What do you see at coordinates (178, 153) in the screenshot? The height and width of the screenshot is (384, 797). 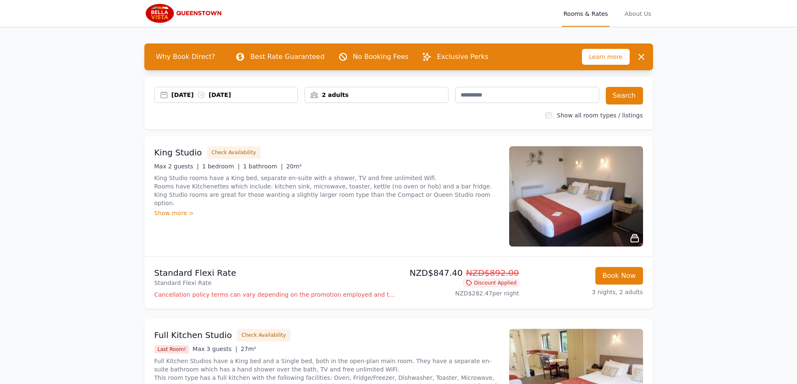 I see `h3: King Studio` at bounding box center [178, 153].